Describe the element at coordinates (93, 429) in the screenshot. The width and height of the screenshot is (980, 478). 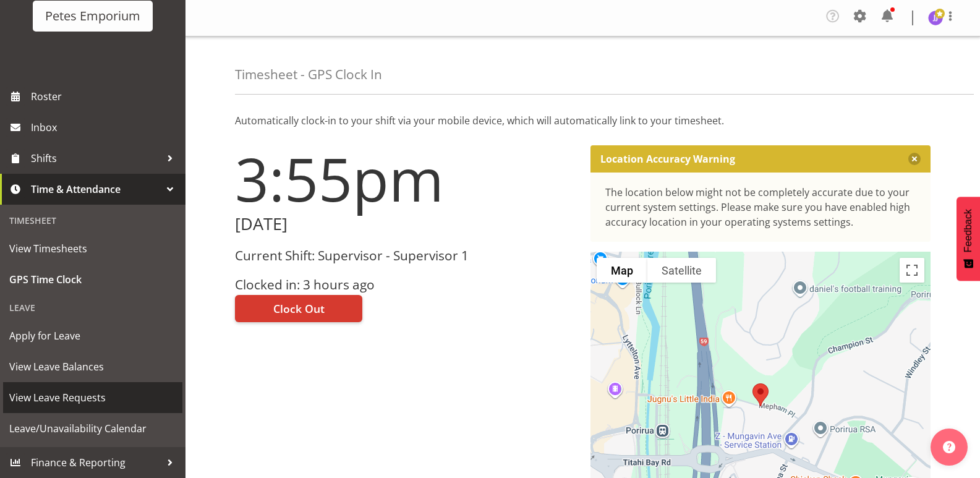
I see `span: Leave/Unavailability Calendar` at that location.